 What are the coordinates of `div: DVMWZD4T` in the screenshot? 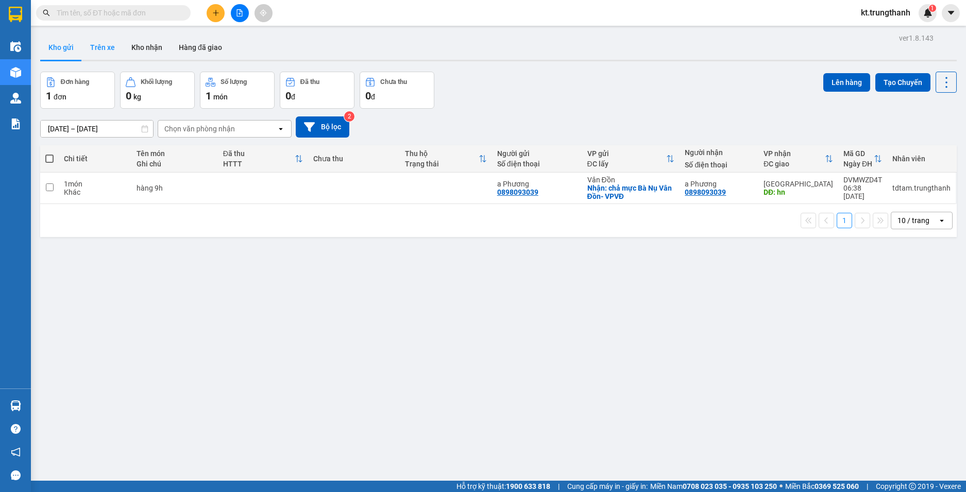 It's located at (862, 180).